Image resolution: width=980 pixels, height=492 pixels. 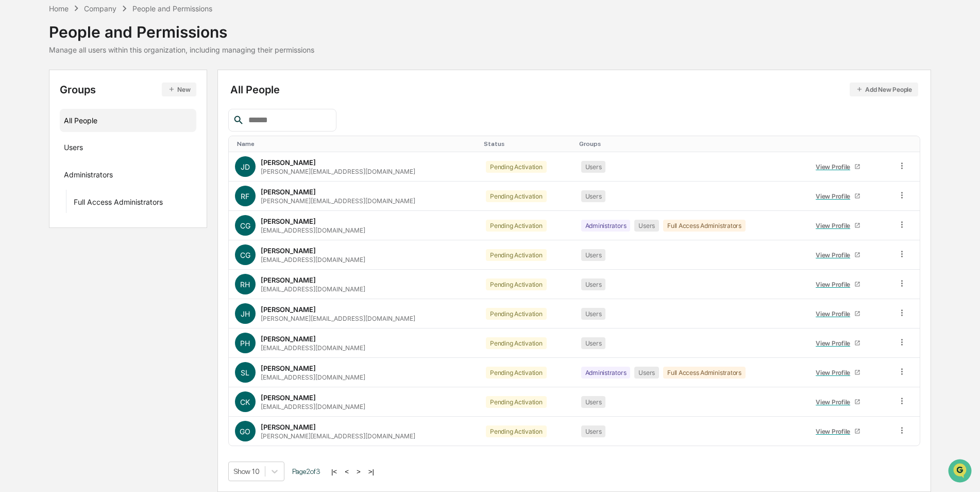 What do you see at coordinates (182, 88) in the screenshot?
I see `button: Start new chat` at bounding box center [182, 88].